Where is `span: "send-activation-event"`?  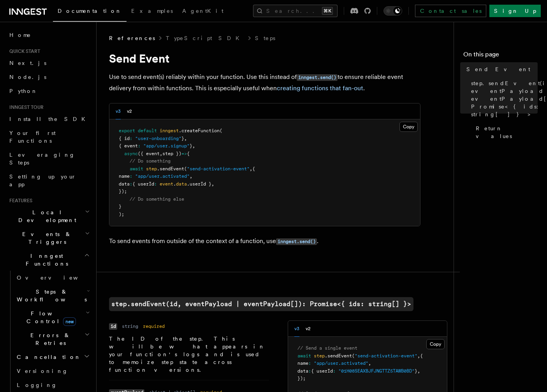 span: "send-activation-event" is located at coordinates (386, 356).